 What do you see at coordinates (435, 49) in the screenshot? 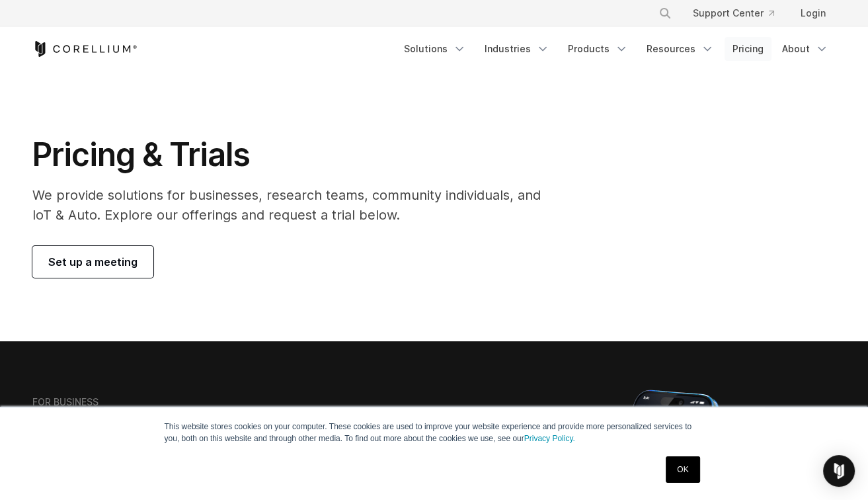
I see `a: Solutions` at bounding box center [435, 49].